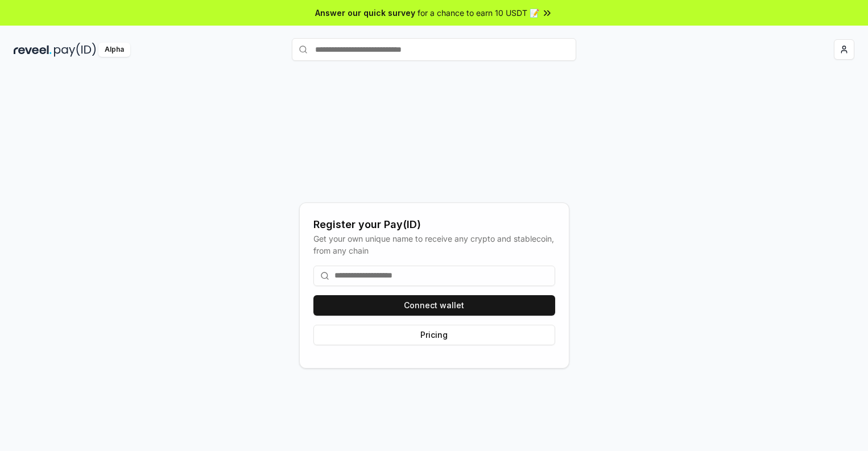 The image size is (868, 451). Describe the element at coordinates (75, 49) in the screenshot. I see `img: pay_id` at that location.